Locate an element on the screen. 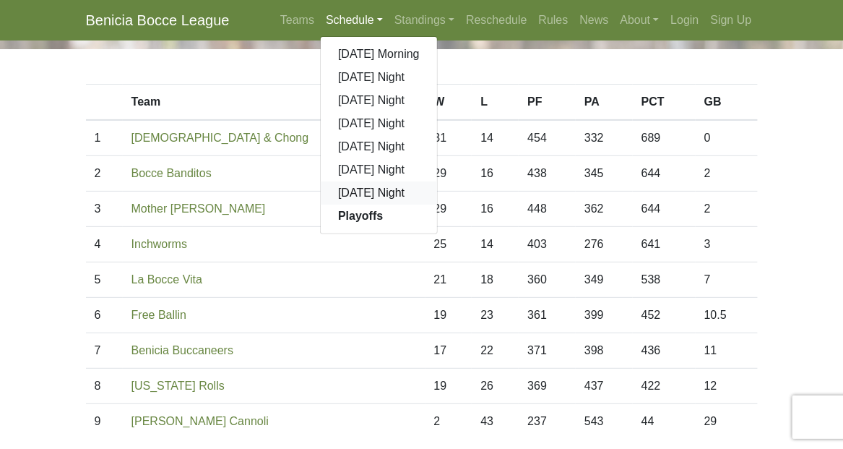 This screenshot has height=449, width=843. td: 362 is located at coordinates (604, 209).